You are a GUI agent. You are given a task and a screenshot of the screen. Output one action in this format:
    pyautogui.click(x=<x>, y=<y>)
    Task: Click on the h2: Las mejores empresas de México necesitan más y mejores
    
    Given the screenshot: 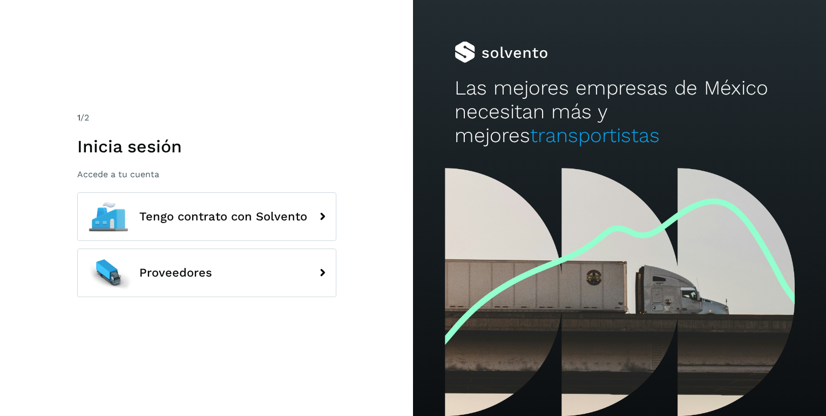 What is the action you would take?
    pyautogui.click(x=620, y=112)
    